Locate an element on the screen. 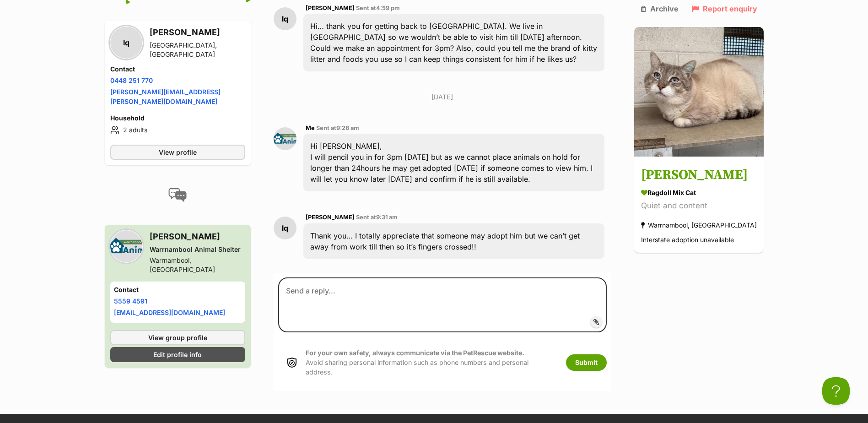 This screenshot has height=423, width=868. img: conversation-icon-4a6f8262b818ee0b60e3300018af0b2d0b884aa5de6e9bcb8d3d4eeb1a70a7c4.svg is located at coordinates (177, 196).